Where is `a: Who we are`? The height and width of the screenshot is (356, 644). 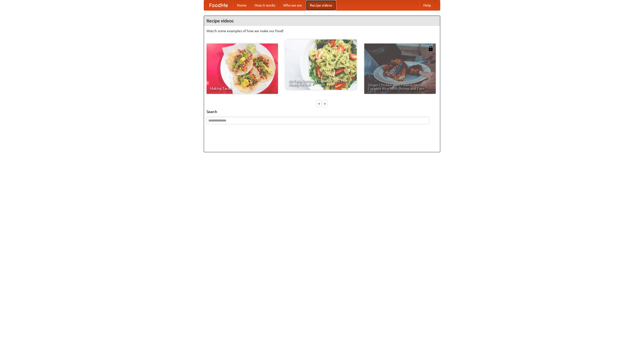
a: Who we are is located at coordinates (293, 5).